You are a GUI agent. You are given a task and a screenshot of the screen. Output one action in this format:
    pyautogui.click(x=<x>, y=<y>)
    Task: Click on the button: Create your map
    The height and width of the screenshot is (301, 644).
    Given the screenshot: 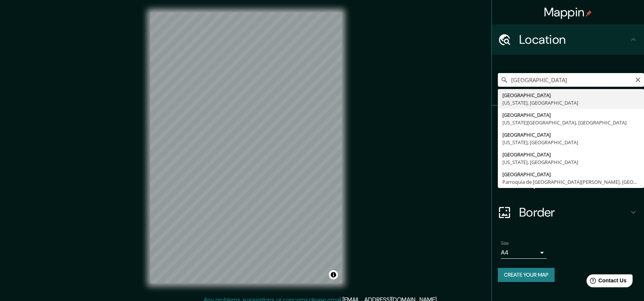 What is the action you would take?
    pyautogui.click(x=526, y=275)
    